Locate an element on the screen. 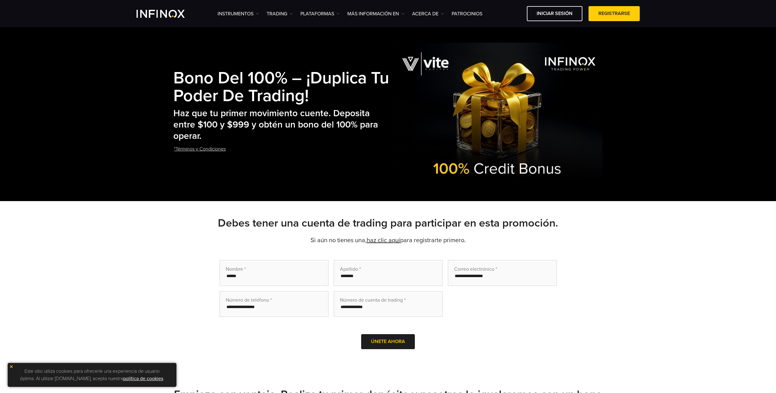 Image resolution: width=776 pixels, height=393 pixels. a: INFINOX Logo is located at coordinates (168, 14).